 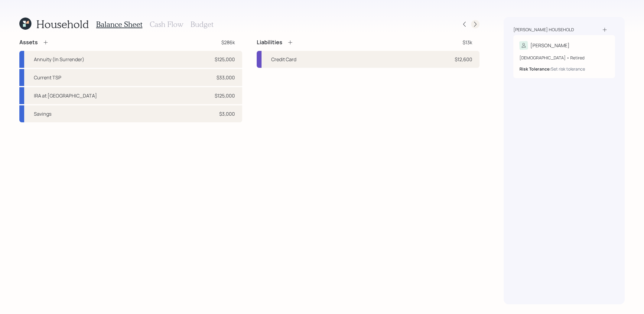 I want to click on div: $13k, so click(x=468, y=42).